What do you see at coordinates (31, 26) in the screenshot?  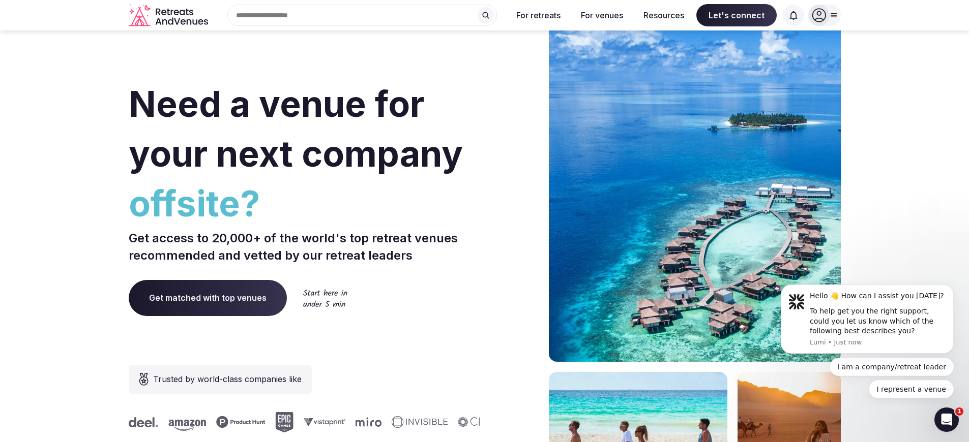 I see `img: Profile image for Lumi` at bounding box center [31, 26].